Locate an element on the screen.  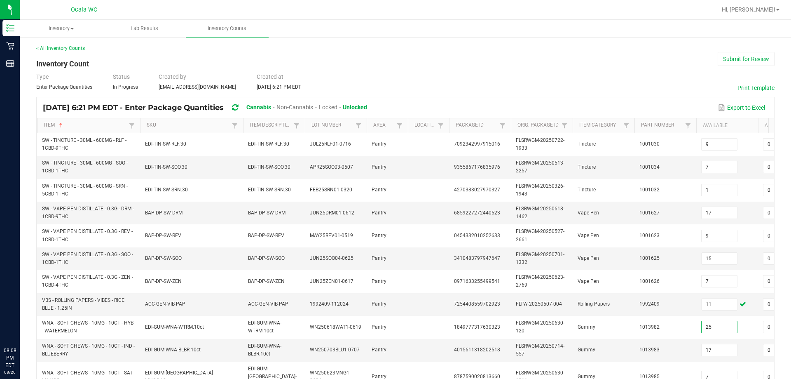
span: Rolling Papers is located at coordinates (594, 304).